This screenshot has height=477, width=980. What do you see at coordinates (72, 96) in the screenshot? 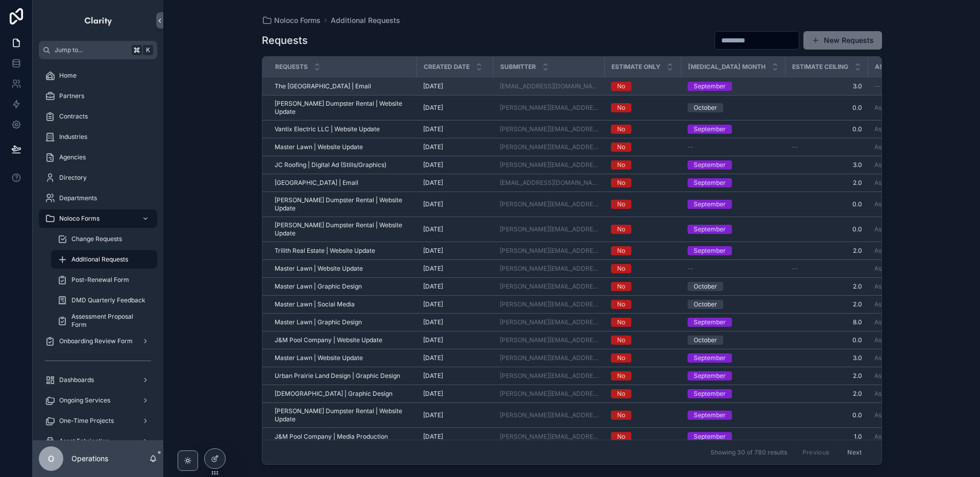
I see `span: Partners` at bounding box center [72, 96].